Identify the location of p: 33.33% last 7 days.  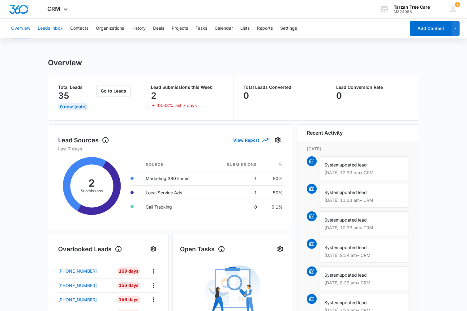
(177, 105).